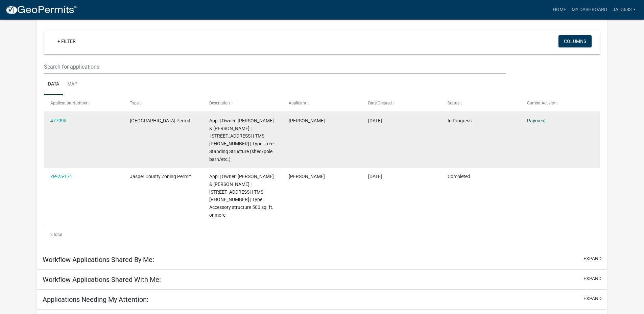 The width and height of the screenshot is (644, 314). What do you see at coordinates (375, 176) in the screenshot?
I see `span: 06/04/2025` at bounding box center [375, 176].